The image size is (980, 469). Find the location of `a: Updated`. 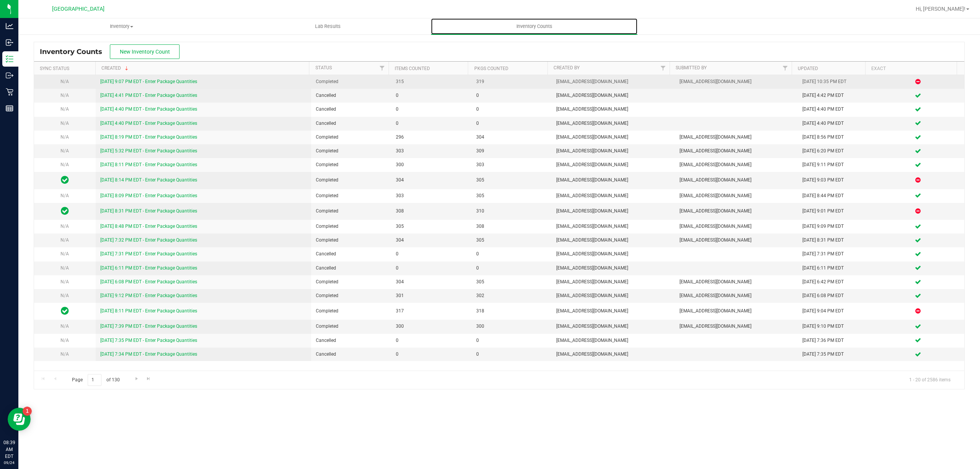

a: Updated is located at coordinates (808, 68).